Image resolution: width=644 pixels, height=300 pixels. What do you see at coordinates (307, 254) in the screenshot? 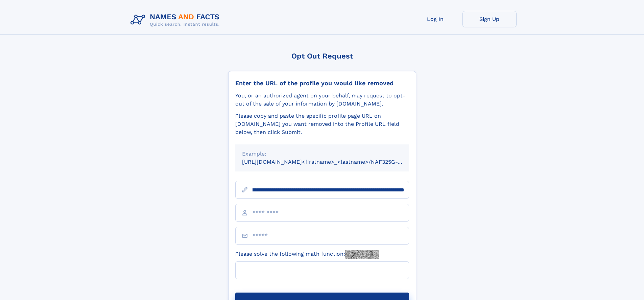
I see `label: Please solve the following math function:` at bounding box center [307, 254].